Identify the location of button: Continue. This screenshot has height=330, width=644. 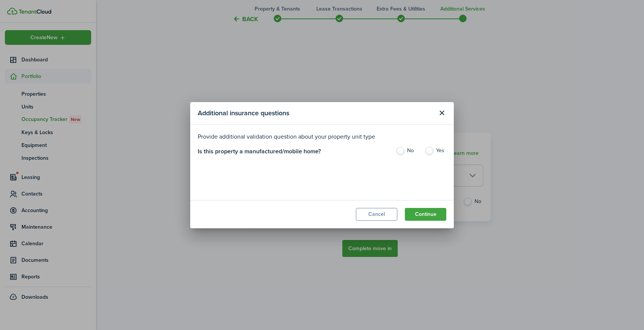
(425, 214).